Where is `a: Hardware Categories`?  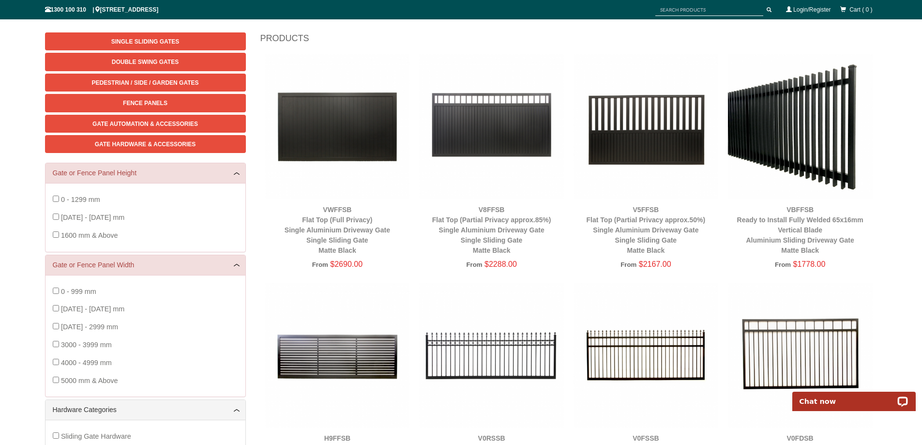
a: Hardware Categories is located at coordinates (145, 409).